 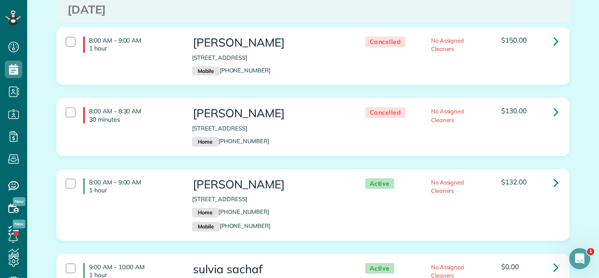 I want to click on span: $132.00, so click(x=514, y=182).